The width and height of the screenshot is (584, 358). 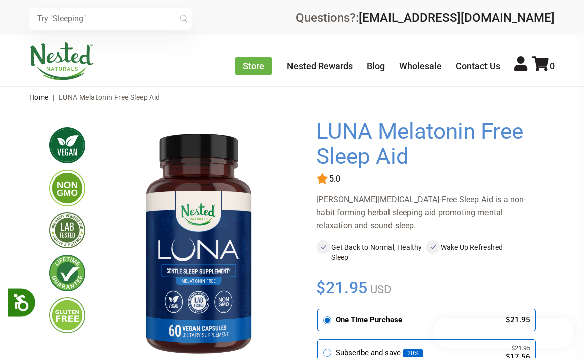 What do you see at coordinates (253, 66) in the screenshot?
I see `a: Store` at bounding box center [253, 66].